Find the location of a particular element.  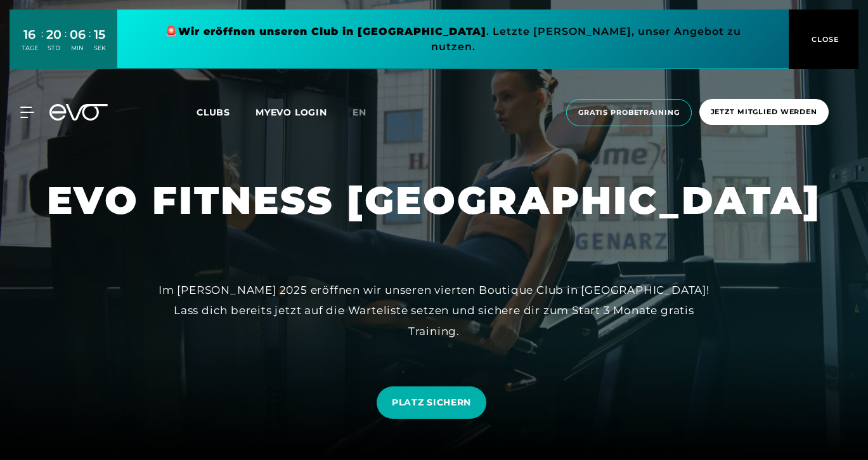

div: MIN is located at coordinates (78, 48).